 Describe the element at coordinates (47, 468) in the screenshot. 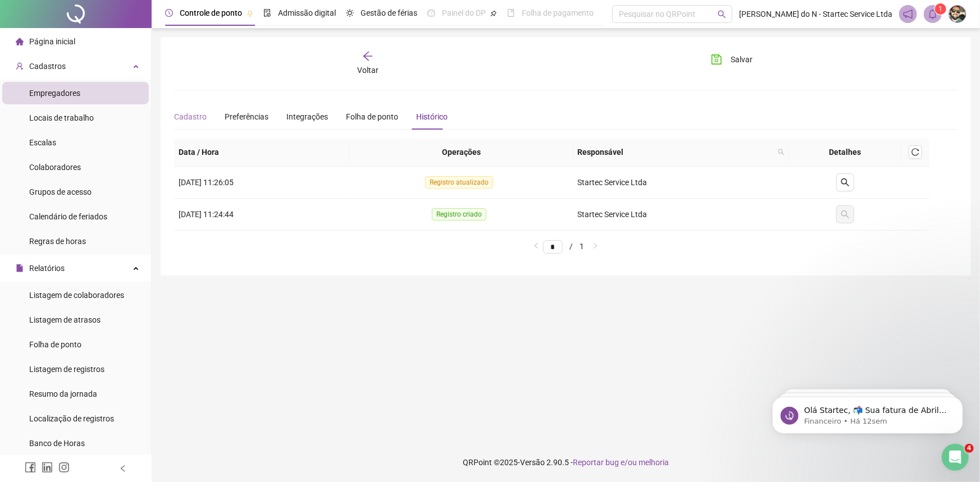

I see `span: linkedin` at that location.